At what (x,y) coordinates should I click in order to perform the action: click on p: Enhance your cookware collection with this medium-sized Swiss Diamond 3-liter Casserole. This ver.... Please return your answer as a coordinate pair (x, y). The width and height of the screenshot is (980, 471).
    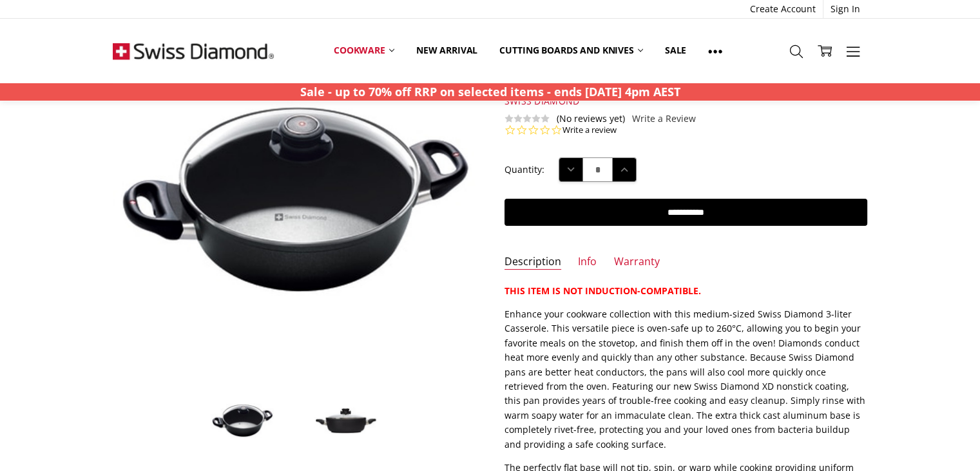
    Looking at the image, I should click on (686, 379).